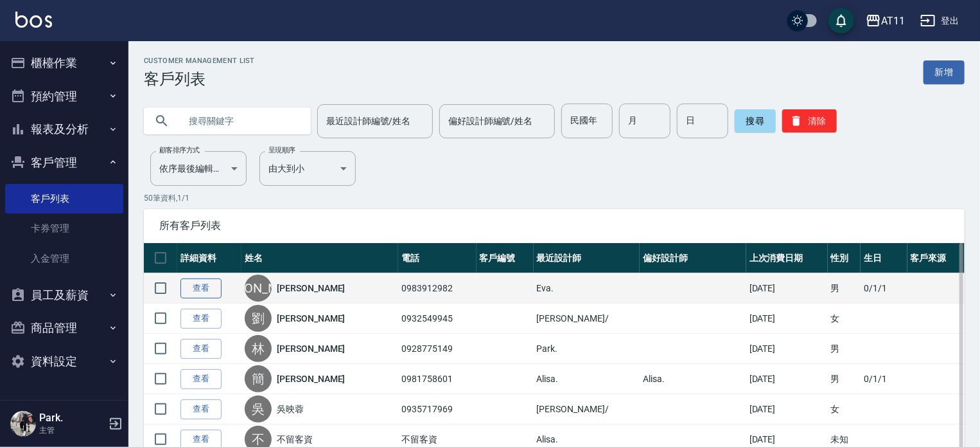  I want to click on th: 詳細資料, so click(209, 258).